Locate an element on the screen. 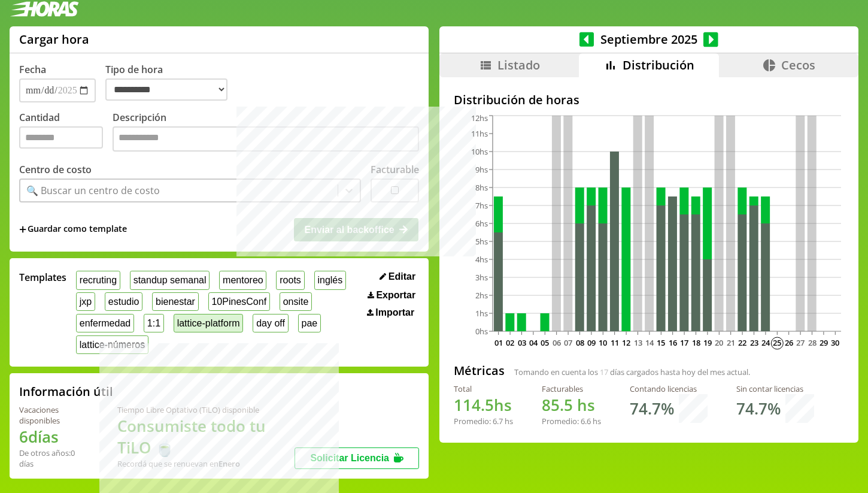 This screenshot has width=868, height=493. button: onsite is located at coordinates (296, 302).